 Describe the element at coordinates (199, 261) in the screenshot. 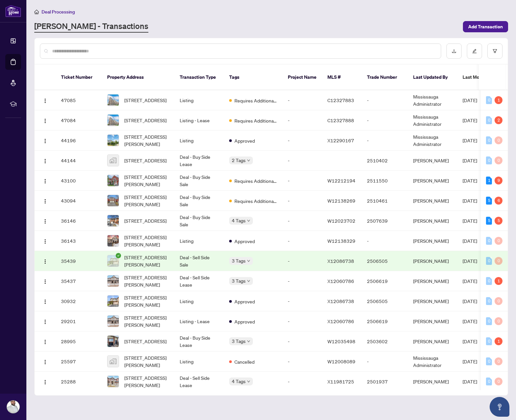

I see `td: Deal - Sell Side Sale` at that location.